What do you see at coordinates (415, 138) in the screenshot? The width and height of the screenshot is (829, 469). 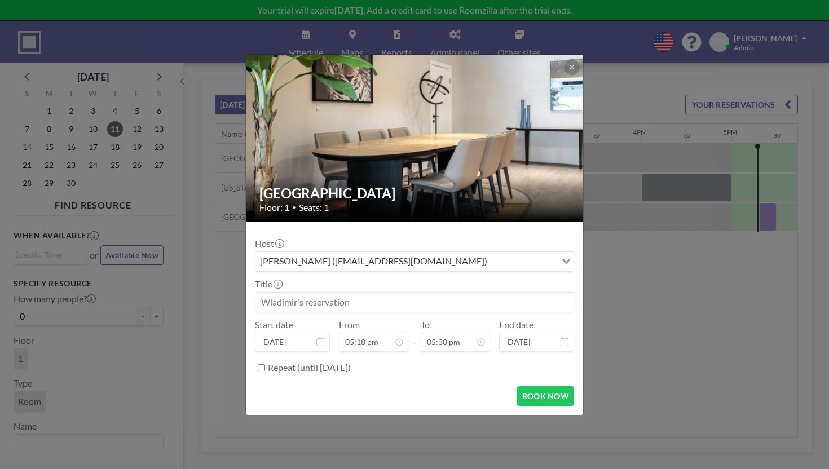 I see `img: 537.jpg` at bounding box center [415, 138].